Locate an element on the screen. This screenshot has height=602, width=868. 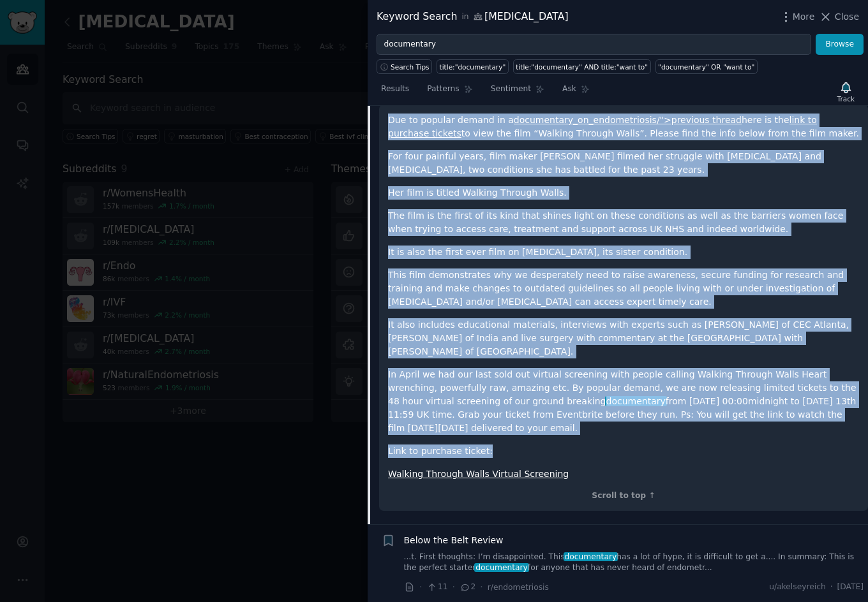
span: Sentiment is located at coordinates (511, 89).